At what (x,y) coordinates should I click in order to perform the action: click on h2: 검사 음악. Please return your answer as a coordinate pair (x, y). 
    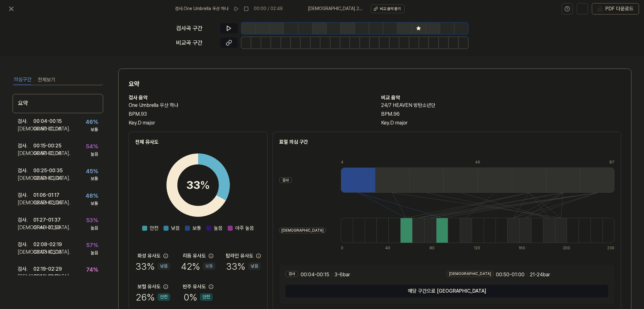
    Looking at the image, I should click on (248, 98).